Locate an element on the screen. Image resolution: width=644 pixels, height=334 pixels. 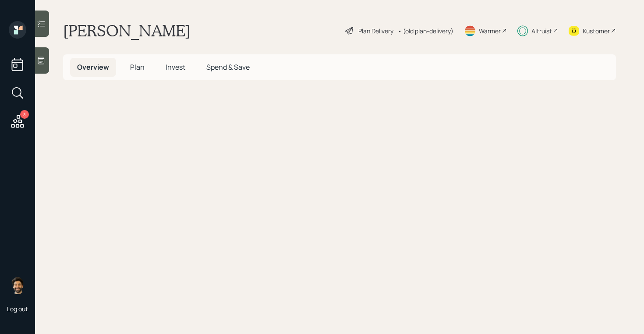
img: eric-schwartz-headshot.png is located at coordinates (18, 286).